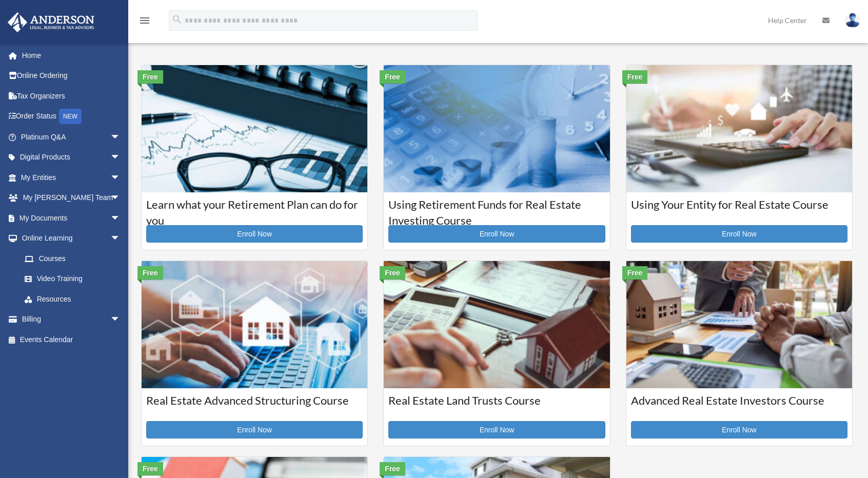 The height and width of the screenshot is (478, 868). What do you see at coordinates (145, 21) in the screenshot?
I see `i: menu` at bounding box center [145, 21].